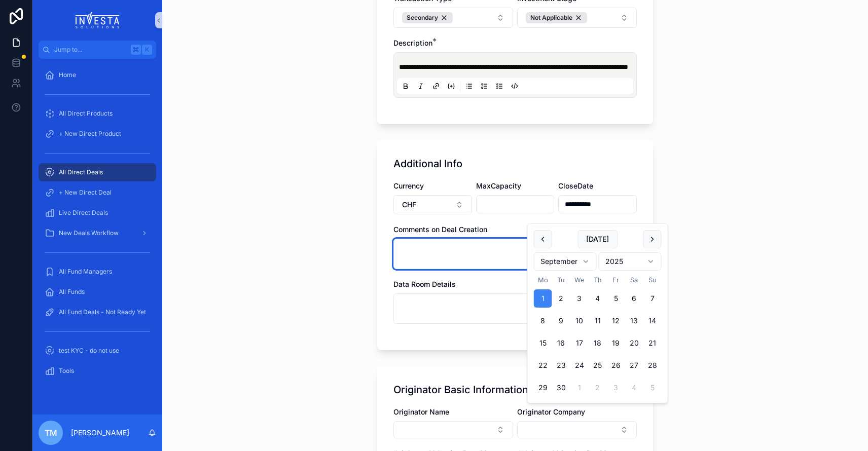 Image resolution: width=868 pixels, height=451 pixels. What do you see at coordinates (652, 366) in the screenshot?
I see `button: Sunday, 28 September 2025` at bounding box center [652, 366].